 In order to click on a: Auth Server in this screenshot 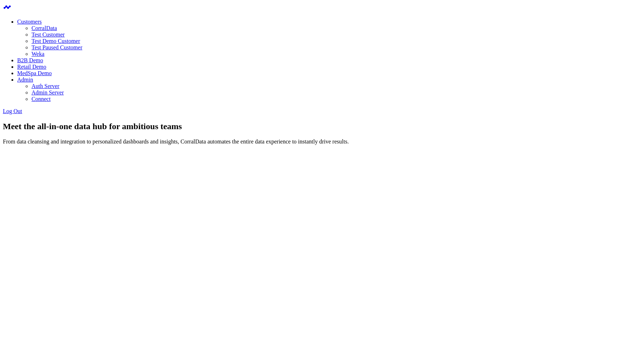, I will do `click(45, 86)`.